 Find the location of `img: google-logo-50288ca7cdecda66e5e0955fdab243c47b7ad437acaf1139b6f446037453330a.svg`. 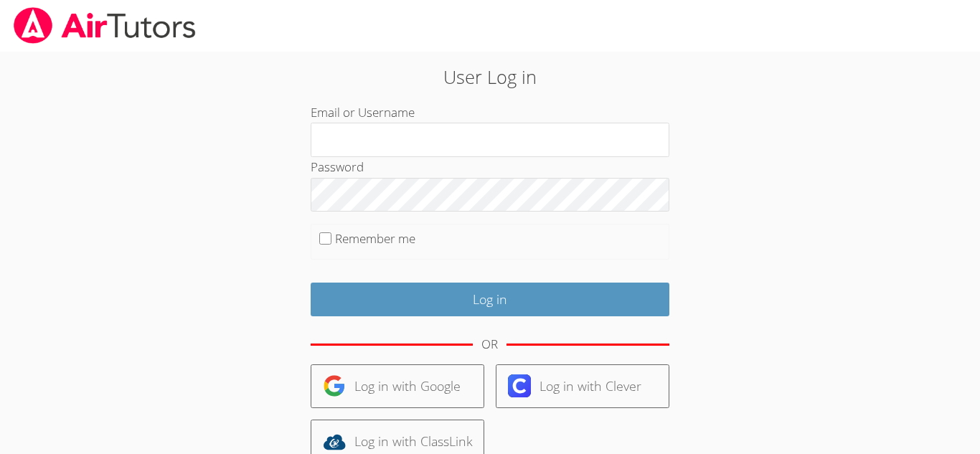

img: google-logo-50288ca7cdecda66e5e0955fdab243c47b7ad437acaf1139b6f446037453330a.svg is located at coordinates (334, 385).